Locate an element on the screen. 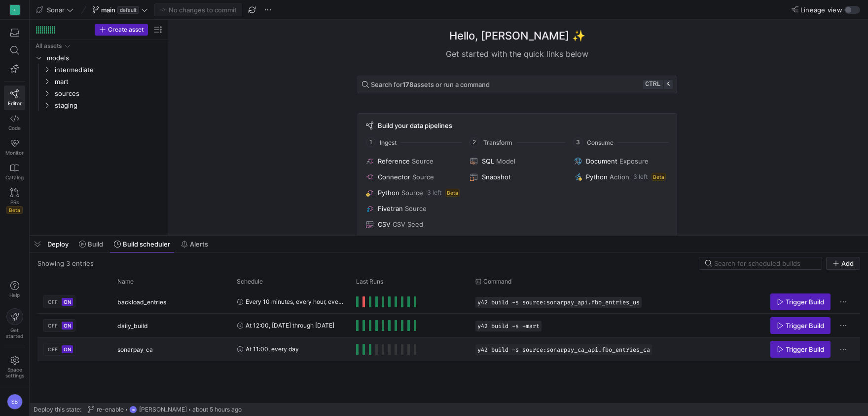 This screenshot has height=416, width=868. input: Search for scheduled builds is located at coordinates (765, 263).